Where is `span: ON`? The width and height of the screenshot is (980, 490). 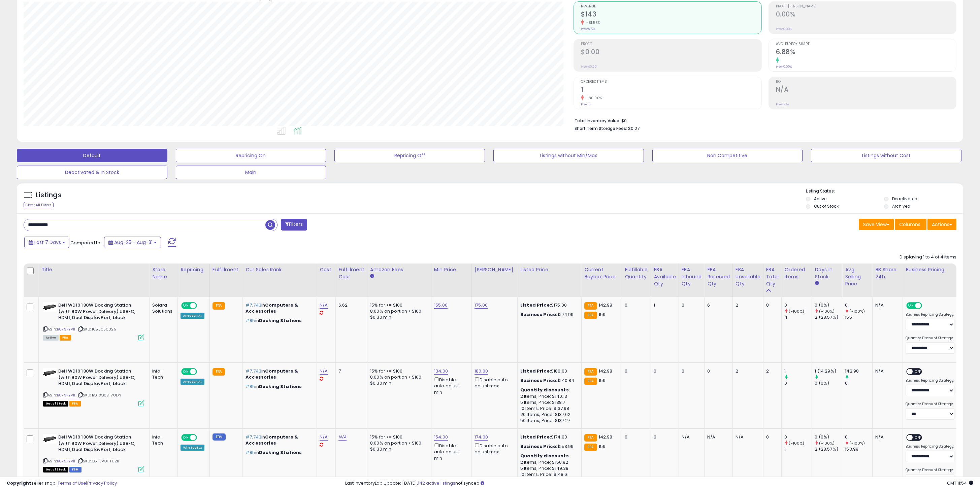
span: ON is located at coordinates (186, 305).